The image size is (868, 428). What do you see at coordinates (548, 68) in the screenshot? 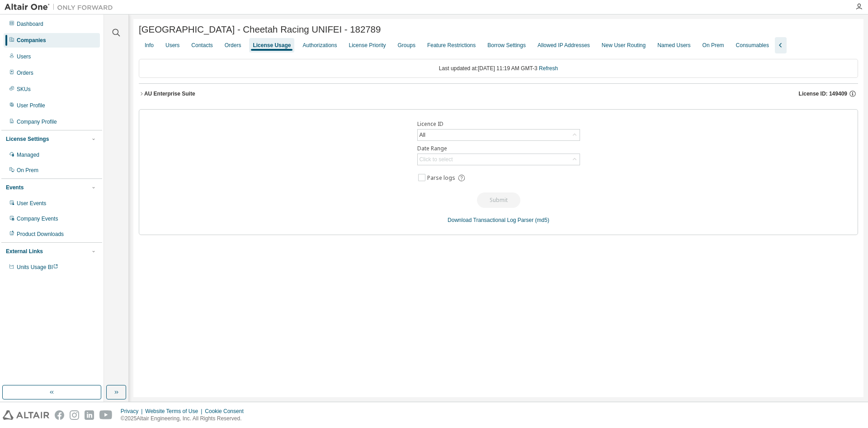
I see `a: Refresh` at bounding box center [548, 68].